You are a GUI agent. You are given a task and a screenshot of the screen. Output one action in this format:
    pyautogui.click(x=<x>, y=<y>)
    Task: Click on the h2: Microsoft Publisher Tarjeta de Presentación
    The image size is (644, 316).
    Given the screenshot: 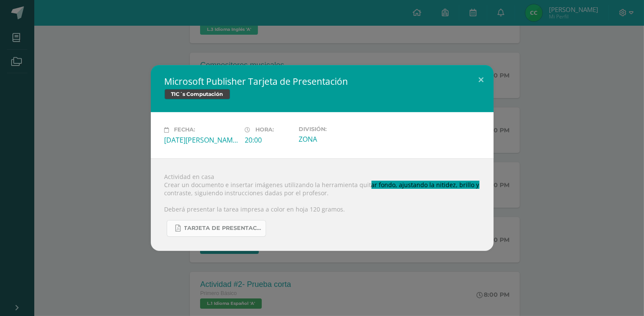 What is the action you would take?
    pyautogui.click(x=322, y=81)
    